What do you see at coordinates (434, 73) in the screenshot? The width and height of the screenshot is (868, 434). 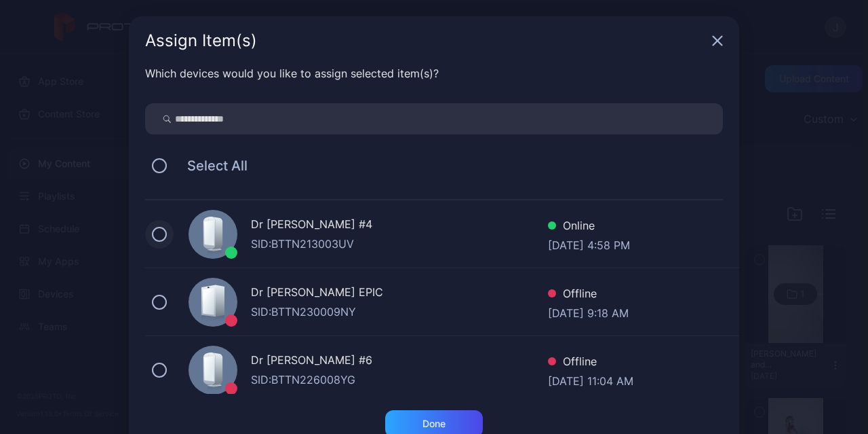 I see `div: Which devices would you like to assign selected item(s)?` at bounding box center [434, 73].